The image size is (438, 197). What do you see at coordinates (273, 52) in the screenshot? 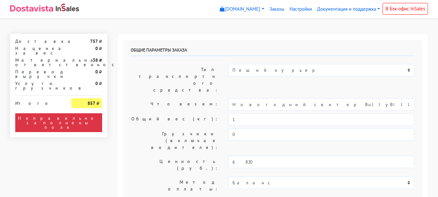
I see `h6: Общие параметры заказа` at bounding box center [273, 52].